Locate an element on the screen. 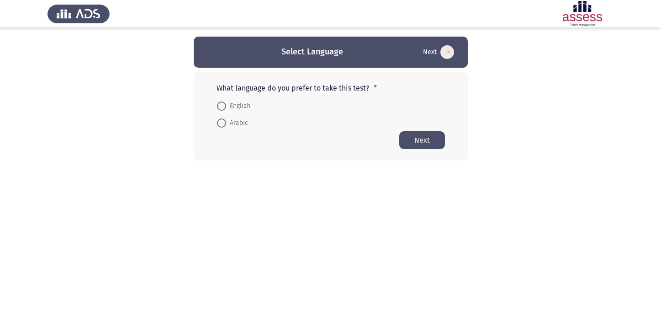 Image resolution: width=661 pixels, height=322 pixels. p: What language do you prefer to take this test? is located at coordinates (331, 88).